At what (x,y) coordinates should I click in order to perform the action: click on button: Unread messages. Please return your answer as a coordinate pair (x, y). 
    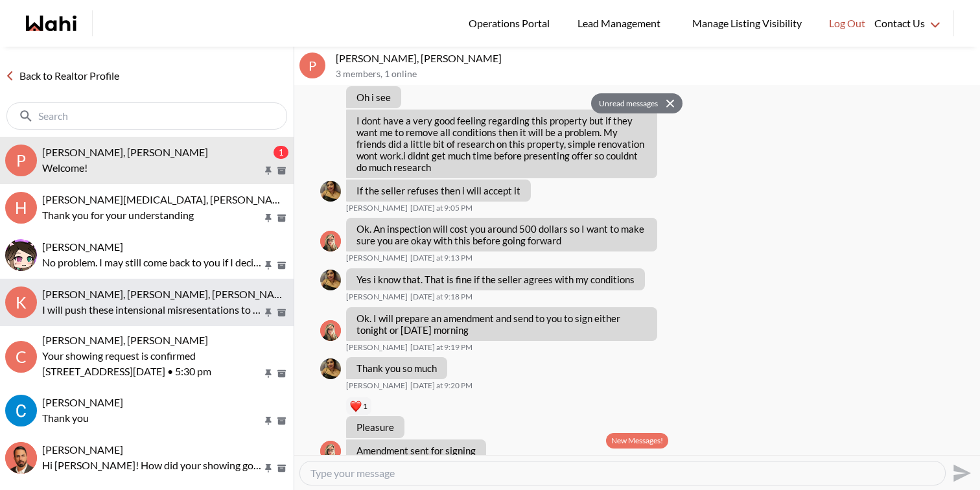
    Looking at the image, I should click on (626, 104).